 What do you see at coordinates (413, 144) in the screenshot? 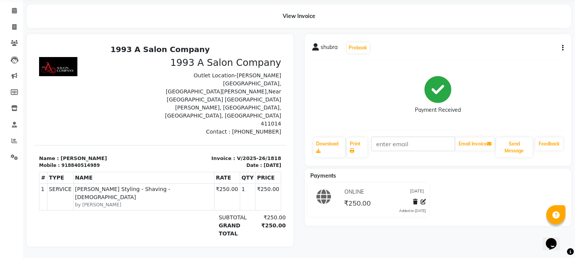
I see `input: enter email` at bounding box center [413, 144].